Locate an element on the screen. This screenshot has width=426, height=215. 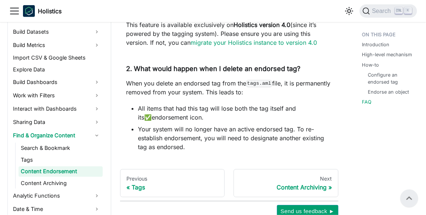
li: Your system will no longer have an active endorsed tag. To re-establish endorsement, you will nee... is located at coordinates (235, 138).